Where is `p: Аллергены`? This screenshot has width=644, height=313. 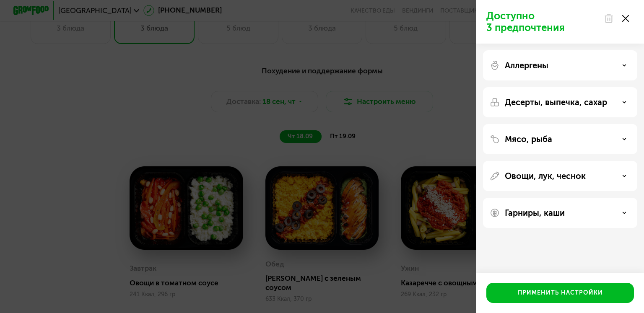 p: Аллергены is located at coordinates (527, 65).